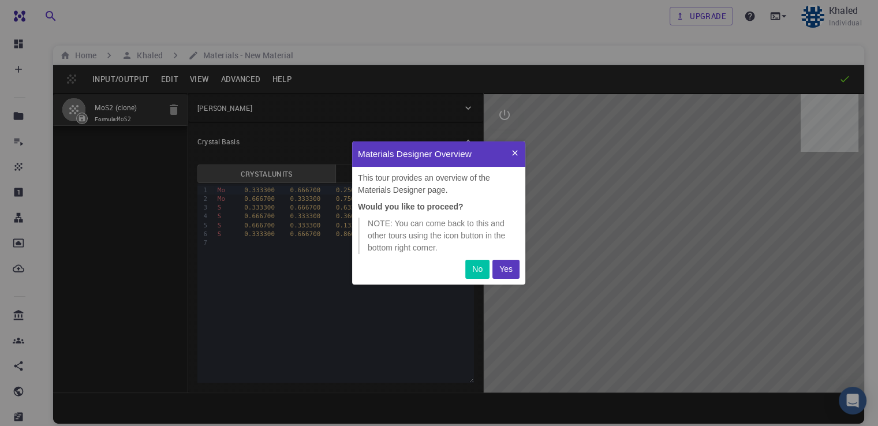  Describe the element at coordinates (506, 269) in the screenshot. I see `p: Yes` at that location.